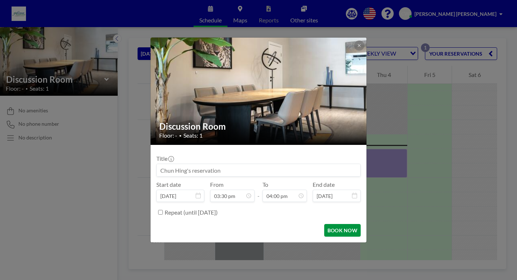  What do you see at coordinates (217, 185) in the screenshot?
I see `label: From` at bounding box center [217, 185].